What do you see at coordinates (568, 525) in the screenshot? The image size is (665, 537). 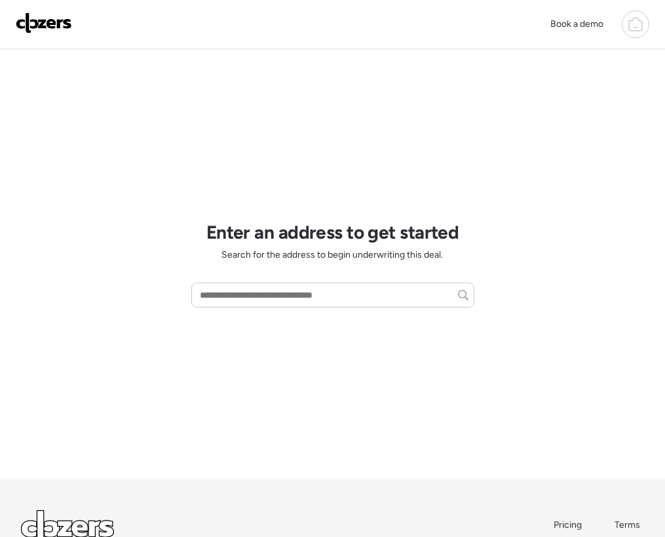 I see `a: Pricing` at bounding box center [568, 525].